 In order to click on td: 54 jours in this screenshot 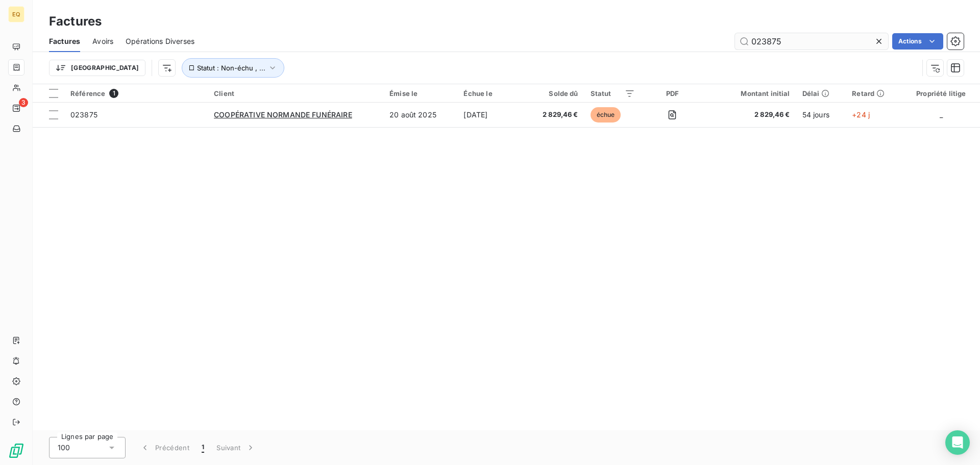, I will do `click(821, 115)`.